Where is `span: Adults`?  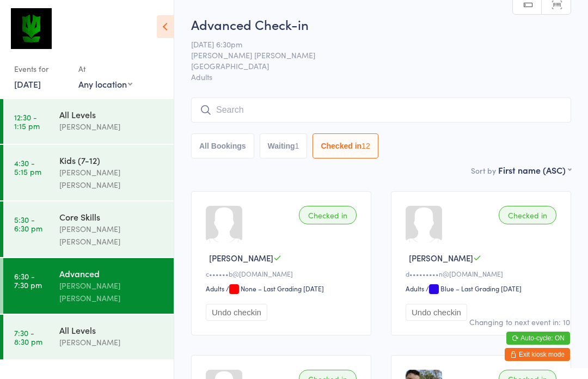 span: Adults is located at coordinates (381, 77).